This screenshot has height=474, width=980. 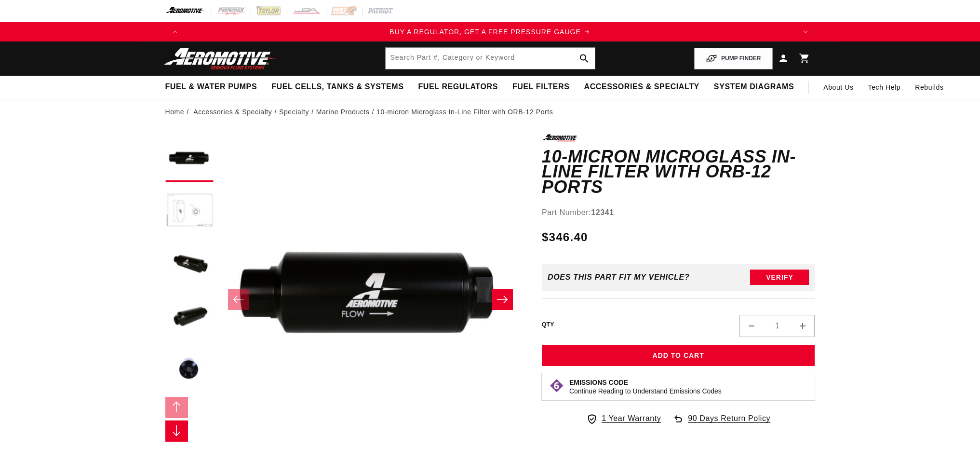 I want to click on summary: Fuel & Water Pumps, so click(x=211, y=87).